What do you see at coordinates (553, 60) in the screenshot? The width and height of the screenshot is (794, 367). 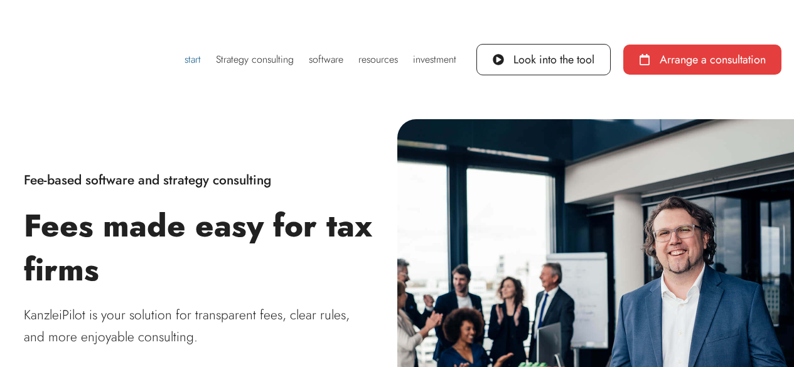 I see `font: Look into the tool` at bounding box center [553, 60].